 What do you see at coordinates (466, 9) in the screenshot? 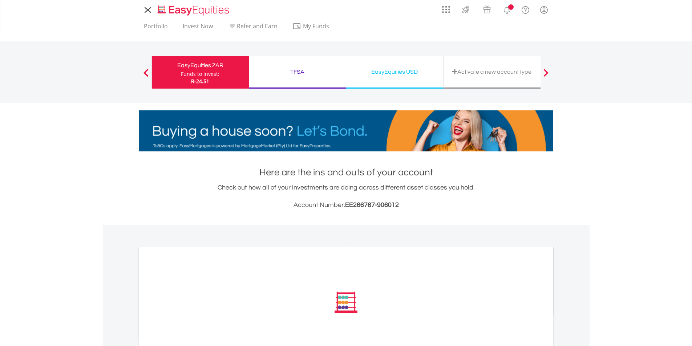
I see `img: thrive-v2.svg` at bounding box center [466, 9].